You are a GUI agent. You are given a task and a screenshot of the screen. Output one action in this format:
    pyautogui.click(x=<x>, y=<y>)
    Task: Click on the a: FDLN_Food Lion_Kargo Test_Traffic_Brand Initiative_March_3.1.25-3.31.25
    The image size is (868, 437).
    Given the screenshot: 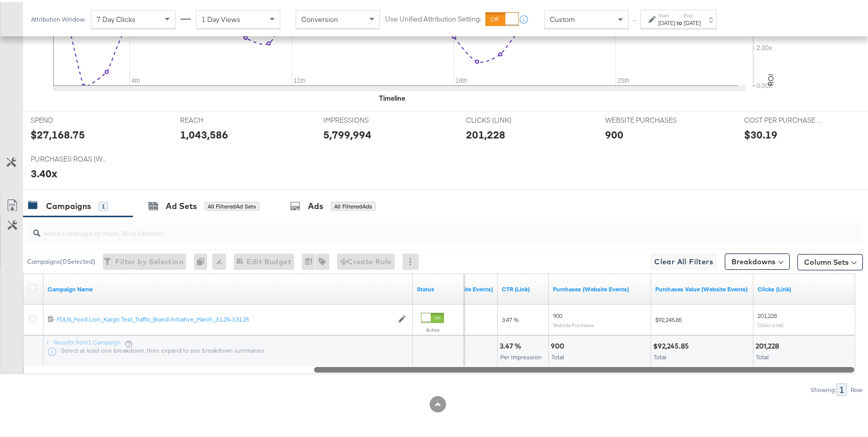 What is the action you would take?
    pyautogui.click(x=224, y=317)
    